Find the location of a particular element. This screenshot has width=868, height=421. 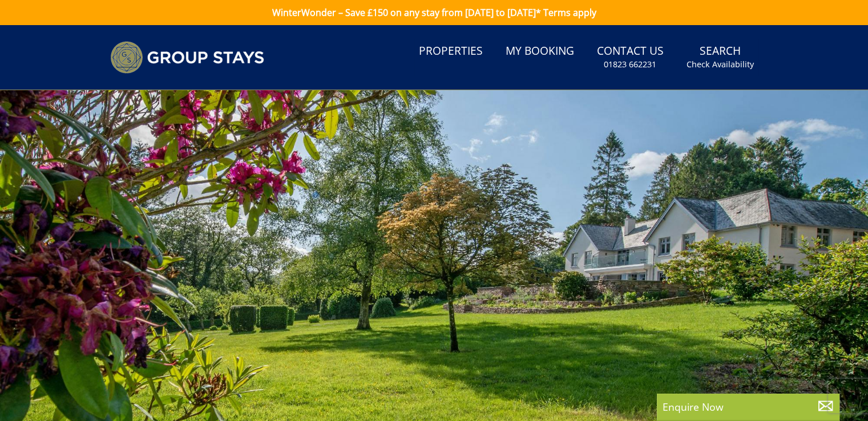

a: Contact Us01823 662231 is located at coordinates (630, 57).